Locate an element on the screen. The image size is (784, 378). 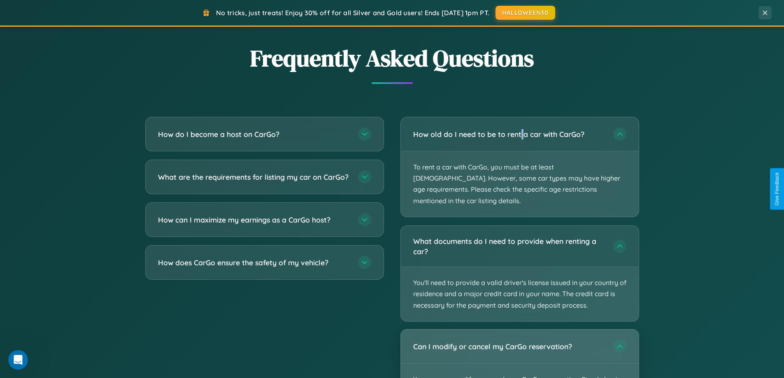
h3: Can I modify or cancel my CarGo reservation? is located at coordinates (509, 346).